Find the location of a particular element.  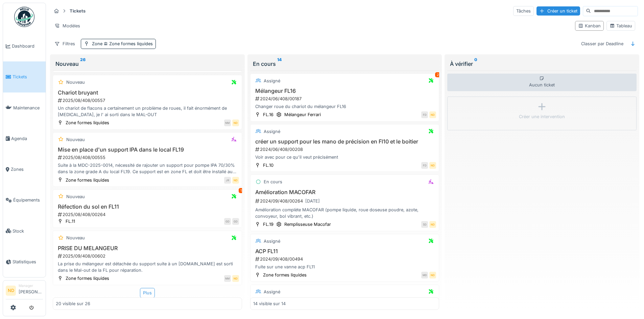

img: Badge_color-CXgf-gQk.svg is located at coordinates (24, 17).